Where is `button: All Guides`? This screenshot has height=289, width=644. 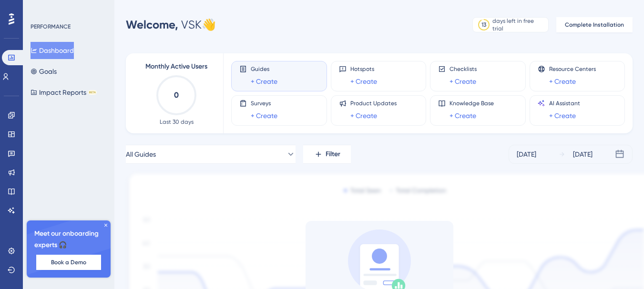
button: All Guides is located at coordinates (210, 155).